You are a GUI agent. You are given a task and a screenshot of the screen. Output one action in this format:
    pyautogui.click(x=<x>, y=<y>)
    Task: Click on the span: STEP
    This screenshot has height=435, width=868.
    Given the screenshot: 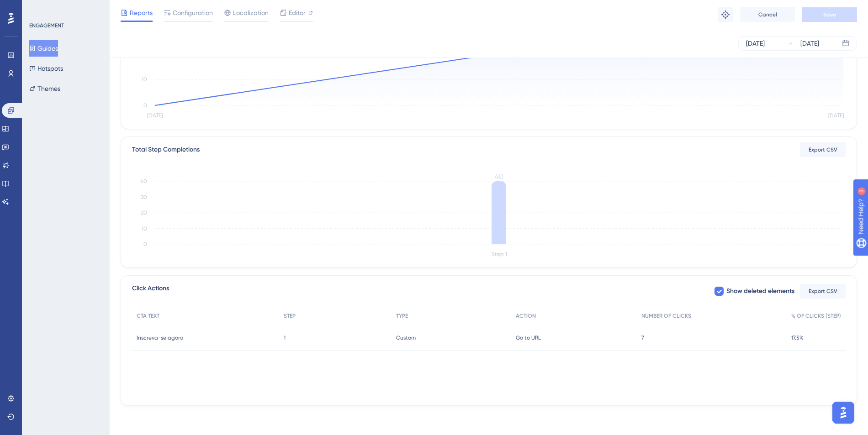 What is the action you would take?
    pyautogui.click(x=289, y=316)
    